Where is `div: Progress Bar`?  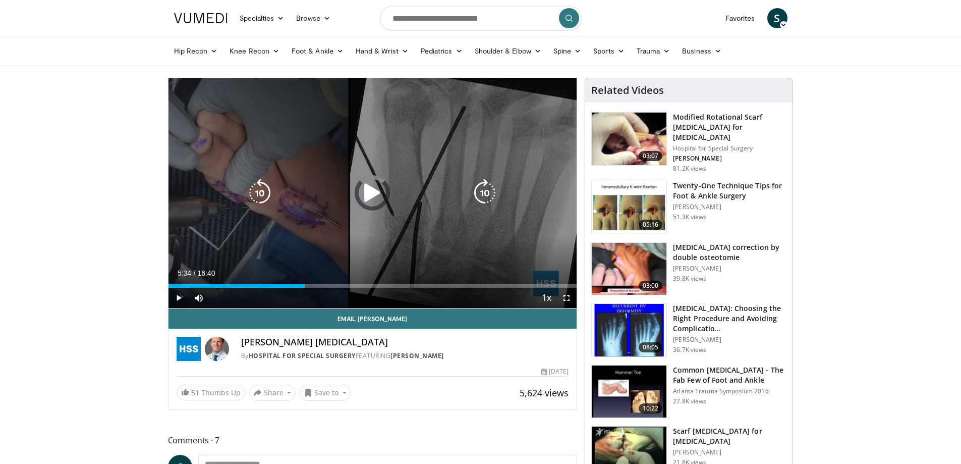 div: Progress Bar is located at coordinates (373, 286).